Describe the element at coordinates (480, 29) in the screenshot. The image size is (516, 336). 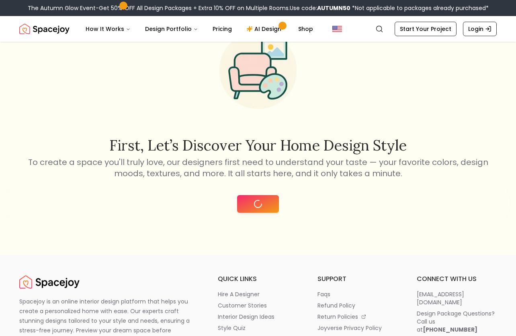
I see `a: Login` at that location.